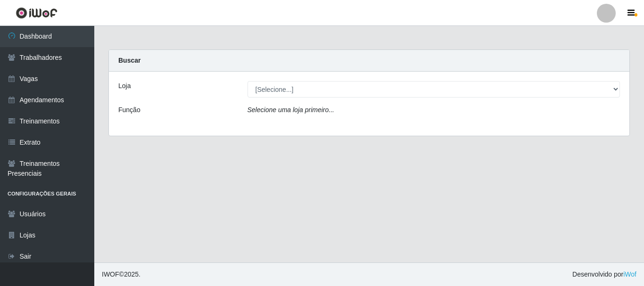 Image resolution: width=644 pixels, height=286 pixels. I want to click on a: iWof, so click(630, 274).